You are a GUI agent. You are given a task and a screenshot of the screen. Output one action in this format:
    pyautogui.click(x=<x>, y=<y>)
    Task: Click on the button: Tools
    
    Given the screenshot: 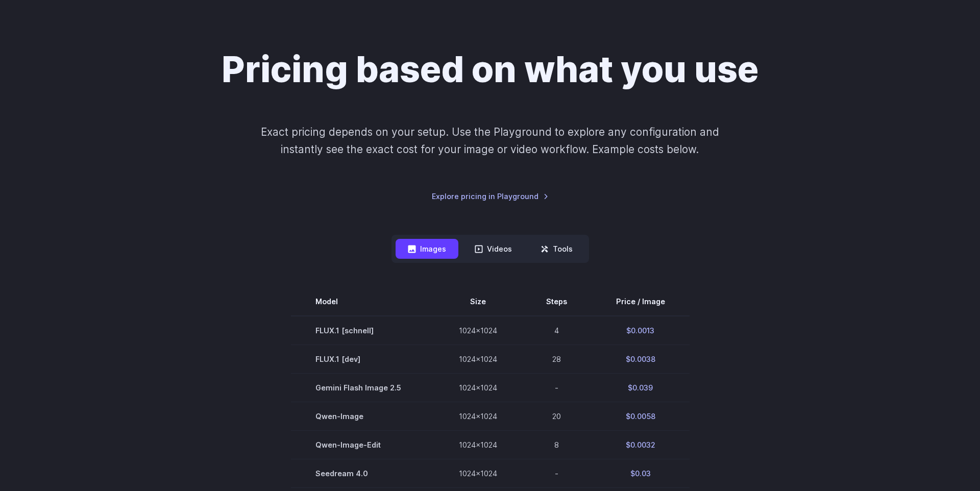 What is the action you would take?
    pyautogui.click(x=557, y=249)
    